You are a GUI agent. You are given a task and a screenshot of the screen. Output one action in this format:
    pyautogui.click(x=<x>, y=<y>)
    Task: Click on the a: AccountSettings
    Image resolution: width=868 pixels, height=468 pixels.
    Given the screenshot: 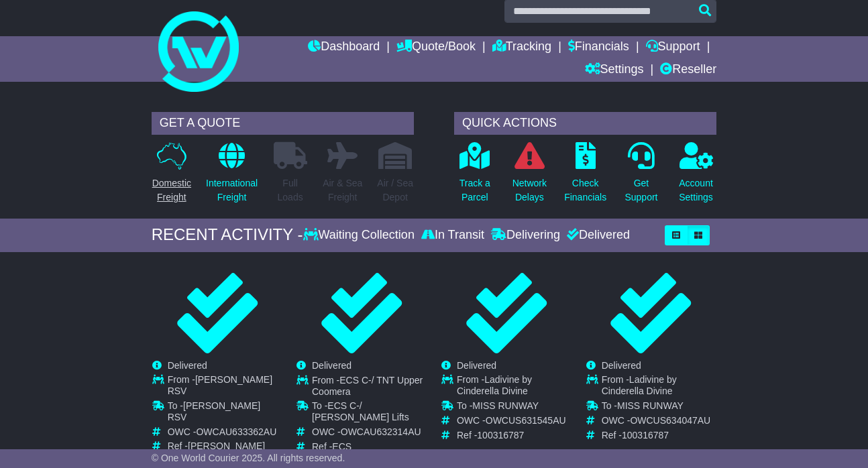 What is the action you would take?
    pyautogui.click(x=696, y=176)
    